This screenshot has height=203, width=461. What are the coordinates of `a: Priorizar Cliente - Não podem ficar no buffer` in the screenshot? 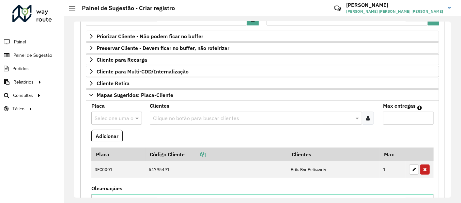 It's located at (262, 36).